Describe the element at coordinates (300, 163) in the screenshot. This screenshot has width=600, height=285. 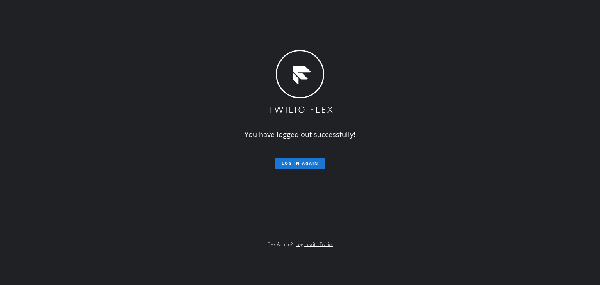
I see `button: Log in again` at that location.